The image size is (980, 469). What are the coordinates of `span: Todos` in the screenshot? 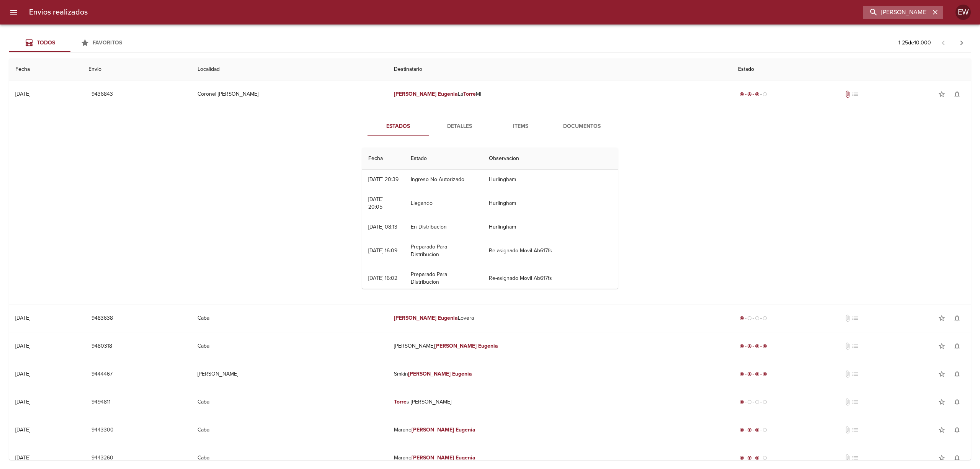 It's located at (46, 43).